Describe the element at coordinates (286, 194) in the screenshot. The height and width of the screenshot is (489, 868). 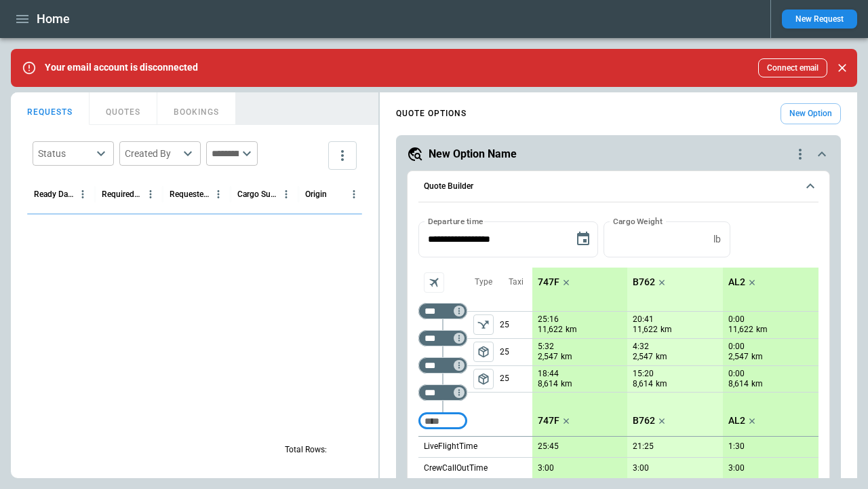
I see `button: Cargo Summary column menu` at that location.